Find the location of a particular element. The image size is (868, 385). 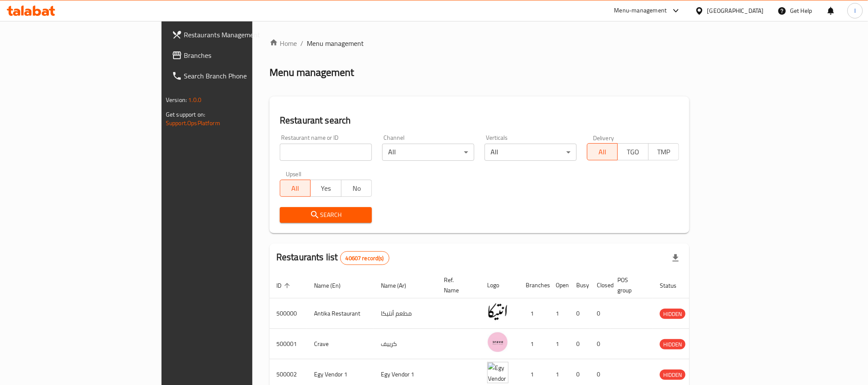

span: Get support on: is located at coordinates (185, 115).